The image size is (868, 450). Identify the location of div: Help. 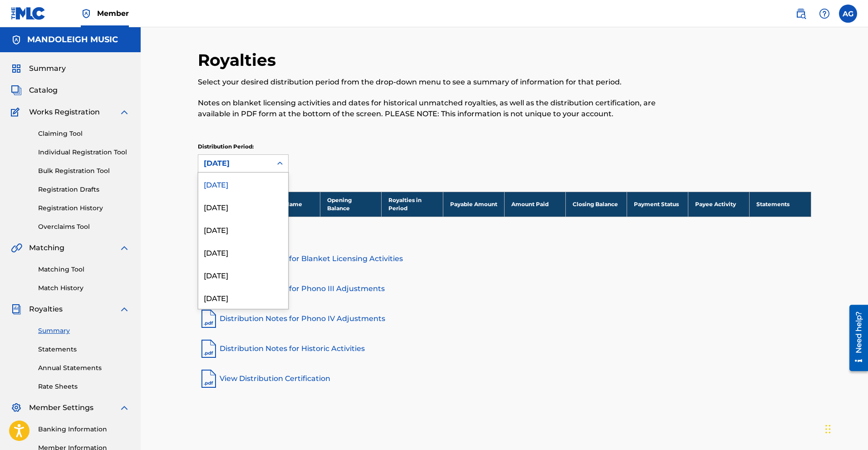
(824, 14).